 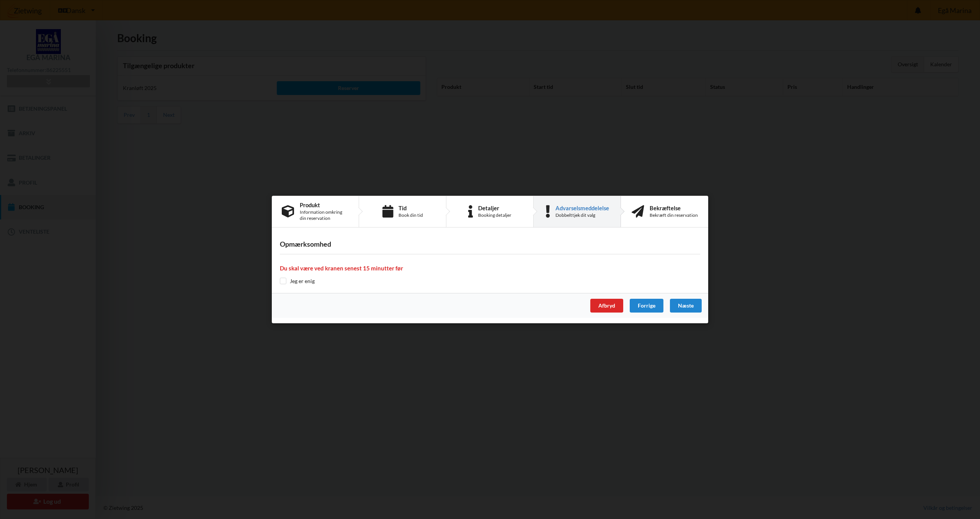 I want to click on div: Bekræft din reservation, so click(x=674, y=215).